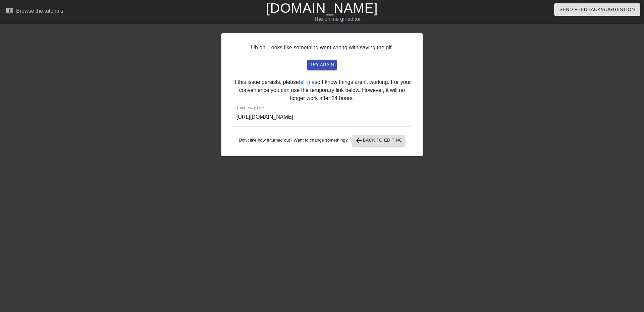 This screenshot has width=644, height=312. I want to click on span: menu_book, so click(10, 11).